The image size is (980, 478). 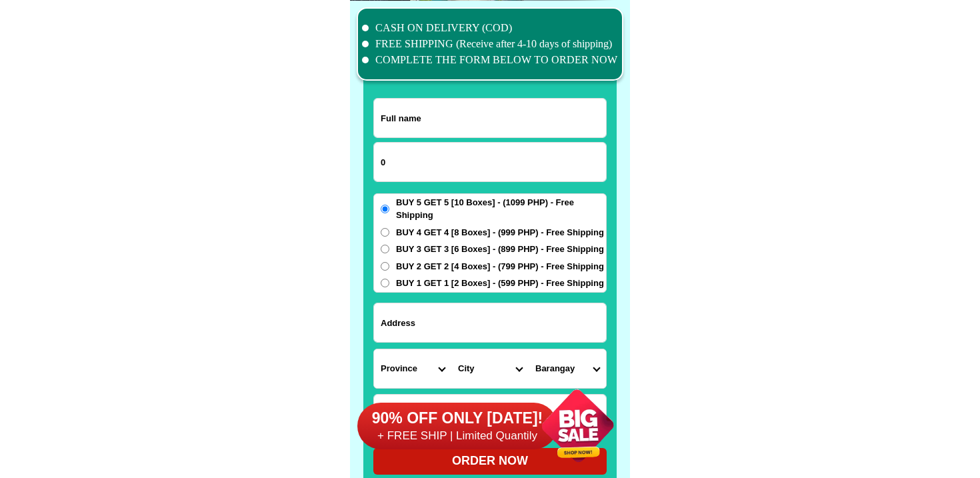 I want to click on li: CASH ON DELIVERY (COD), so click(x=490, y=28).